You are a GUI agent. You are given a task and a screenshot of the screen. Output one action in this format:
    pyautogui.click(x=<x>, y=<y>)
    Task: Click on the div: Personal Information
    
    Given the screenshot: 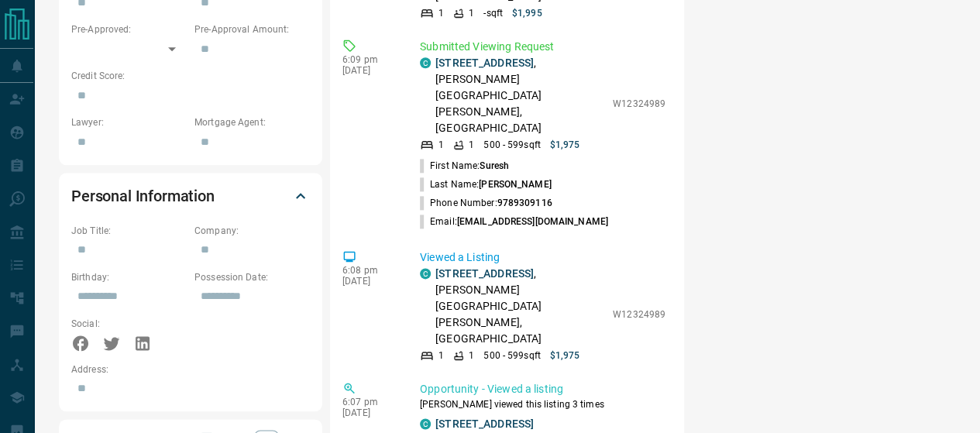 What is the action you would take?
    pyautogui.click(x=191, y=196)
    